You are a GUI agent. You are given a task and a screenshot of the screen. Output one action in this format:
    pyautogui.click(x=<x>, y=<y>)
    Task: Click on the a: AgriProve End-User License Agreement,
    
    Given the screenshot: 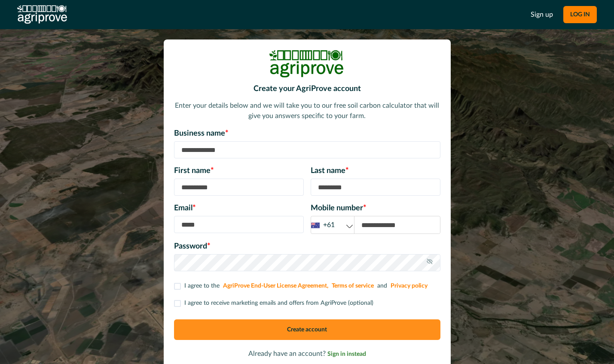 What is the action you would take?
    pyautogui.click(x=276, y=286)
    